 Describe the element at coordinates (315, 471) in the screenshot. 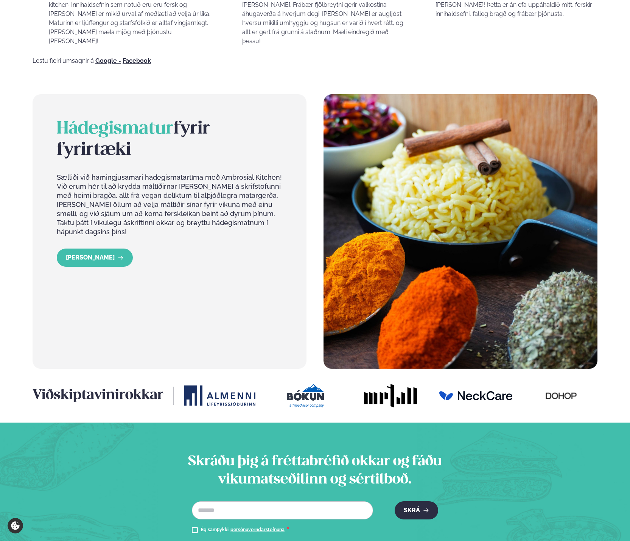

I see `h2: Skráðu þig á fréttabréfið okkar og fáðu vikumatseðilinn og sértilboð.` at that location.